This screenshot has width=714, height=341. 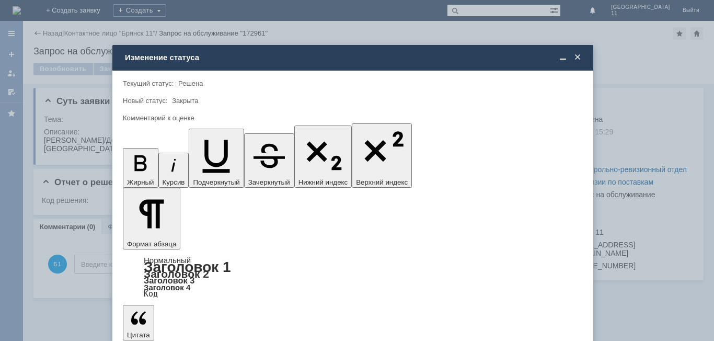 What do you see at coordinates (167, 287) in the screenshot?
I see `a: Заголовок 4` at bounding box center [167, 287].